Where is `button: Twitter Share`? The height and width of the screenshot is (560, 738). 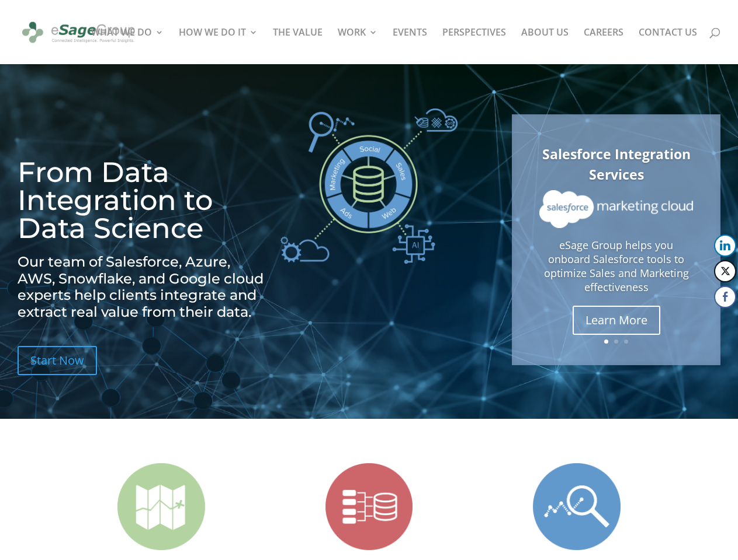
button: Twitter Share is located at coordinates (725, 271).